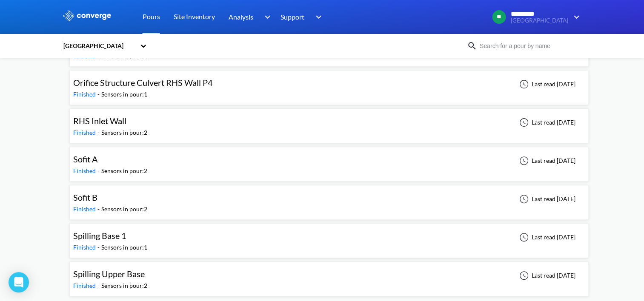  I want to click on input: Search for a pour by name, so click(529, 46).